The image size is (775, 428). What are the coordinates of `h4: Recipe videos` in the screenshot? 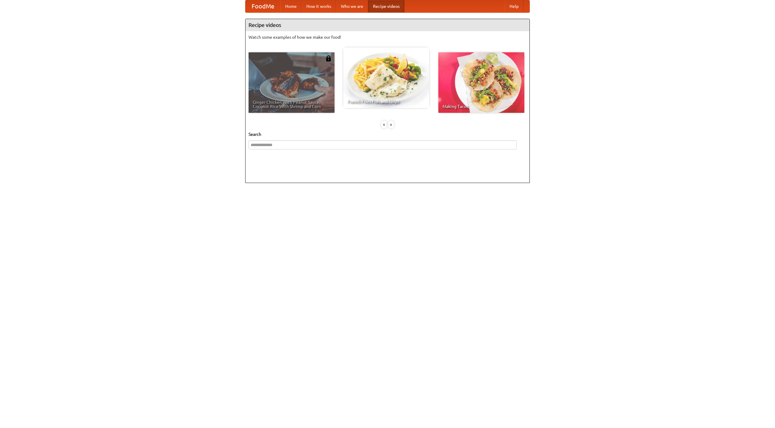 It's located at (387, 25).